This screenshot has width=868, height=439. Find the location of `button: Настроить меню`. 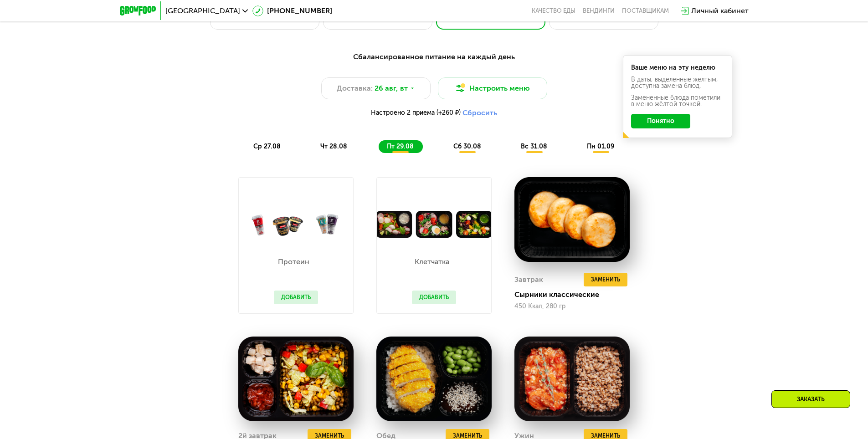

button: Настроить меню is located at coordinates (493, 88).